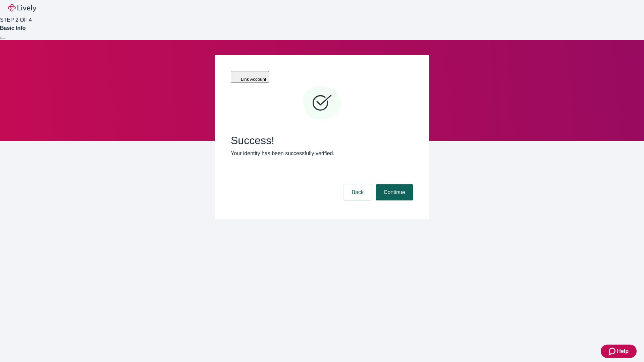 The image size is (644, 362). What do you see at coordinates (622, 351) in the screenshot?
I see `span: Help` at bounding box center [622, 351].